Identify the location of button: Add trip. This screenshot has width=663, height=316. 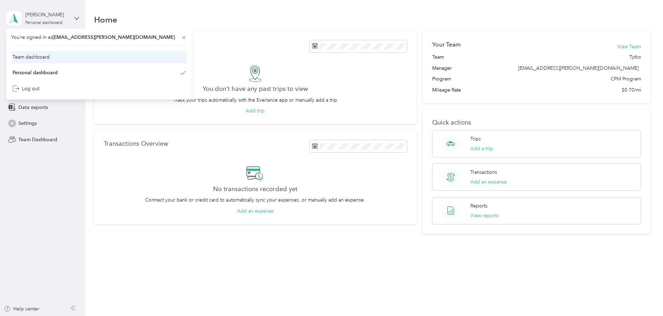
(255, 111).